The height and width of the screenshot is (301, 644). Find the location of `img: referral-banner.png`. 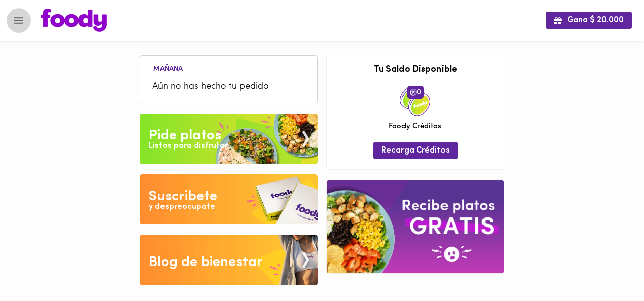

img: referral-banner.png is located at coordinates (415, 226).